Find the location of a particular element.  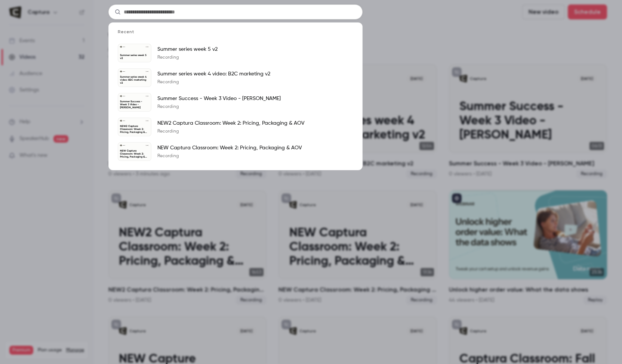

li: Recent is located at coordinates (236, 35).